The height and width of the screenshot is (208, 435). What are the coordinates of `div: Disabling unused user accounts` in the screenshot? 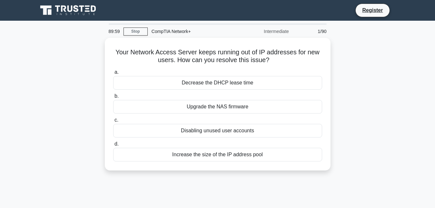 It's located at (218, 130).